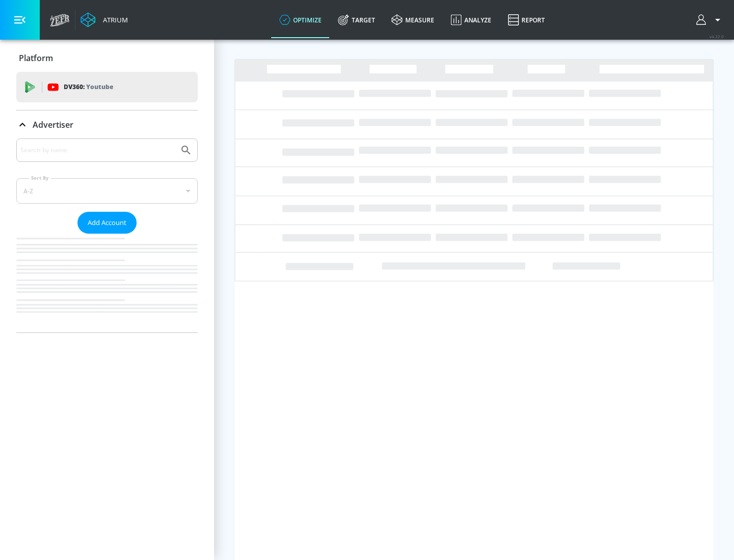 The image size is (734, 560). Describe the element at coordinates (413, 19) in the screenshot. I see `a: measure` at that location.